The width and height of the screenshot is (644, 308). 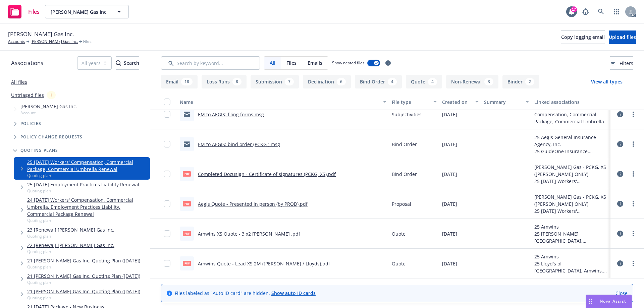 I want to click on div: 7, so click(x=289, y=82).